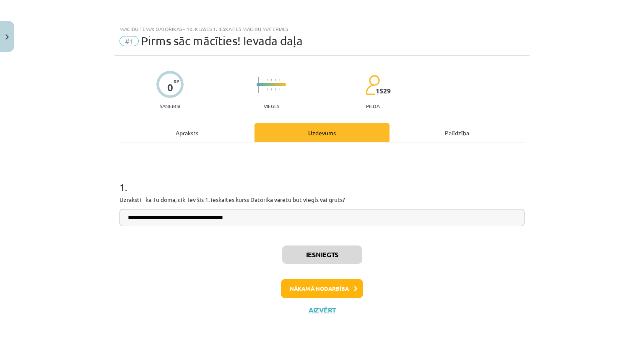 The height and width of the screenshot is (346, 644). What do you see at coordinates (322, 310) in the screenshot?
I see `button: Aizvērt` at bounding box center [322, 310].